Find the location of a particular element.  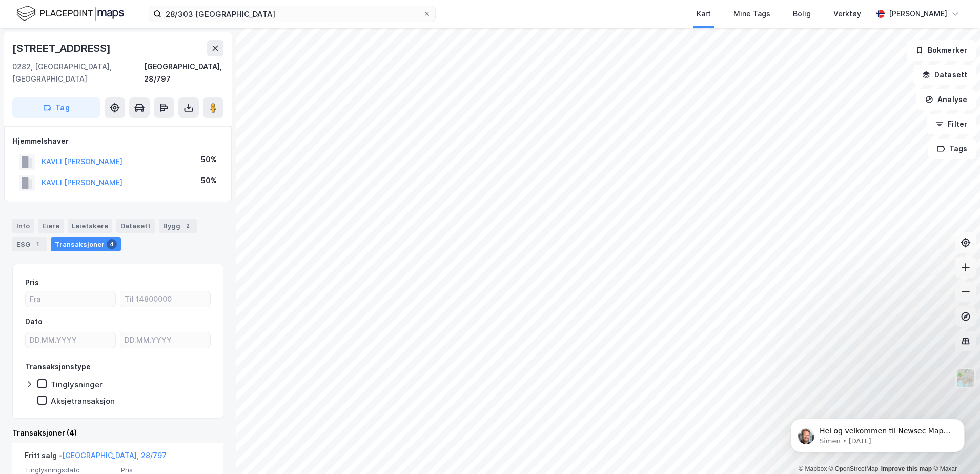

button: Bokmerker is located at coordinates (941, 50).